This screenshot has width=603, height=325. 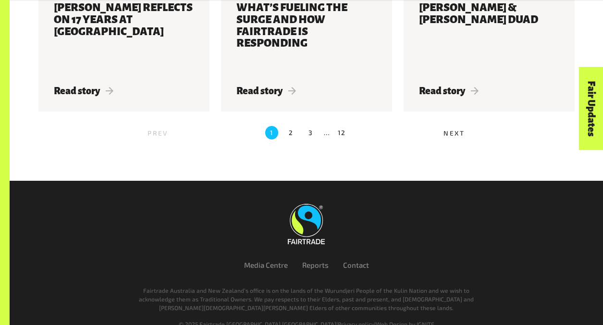 What do you see at coordinates (311, 132) in the screenshot?
I see `label: 3` at bounding box center [311, 132].